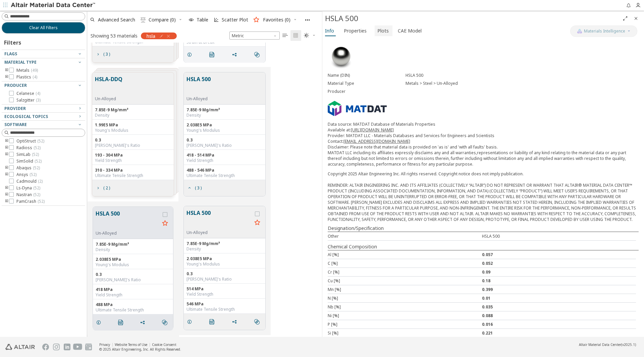  Describe the element at coordinates (194, 188) in the screenshot. I see `button: ( 3 )` at that location.